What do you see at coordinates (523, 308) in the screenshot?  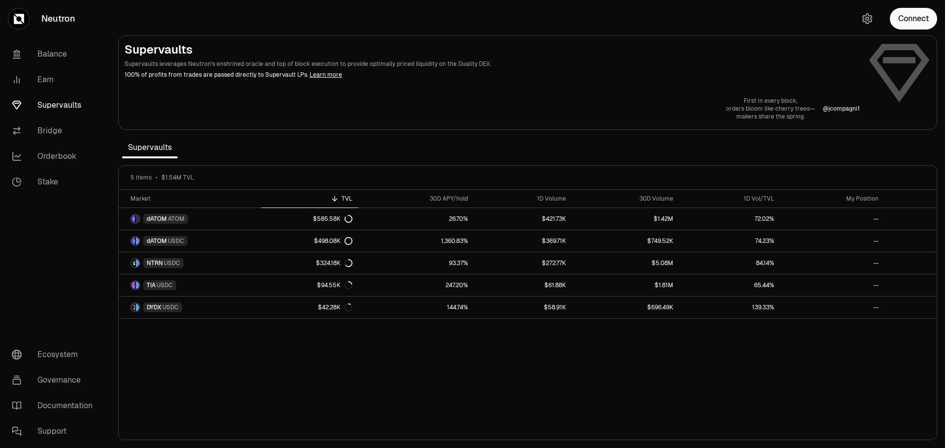 I see `a: $58.91K` at bounding box center [523, 308].